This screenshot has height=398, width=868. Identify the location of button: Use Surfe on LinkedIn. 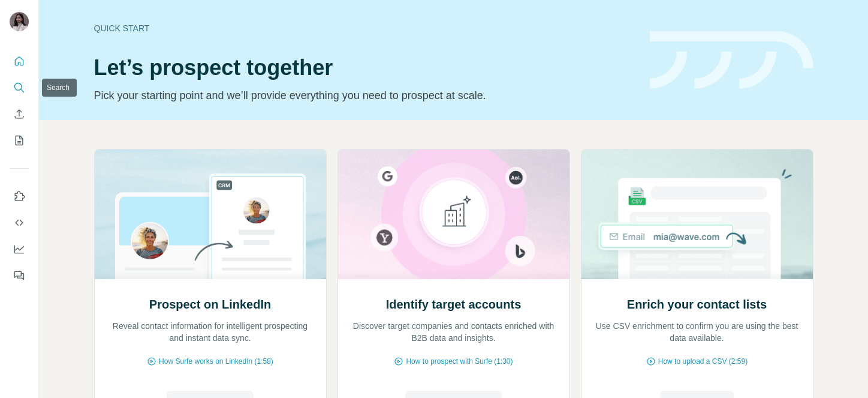
(19, 196).